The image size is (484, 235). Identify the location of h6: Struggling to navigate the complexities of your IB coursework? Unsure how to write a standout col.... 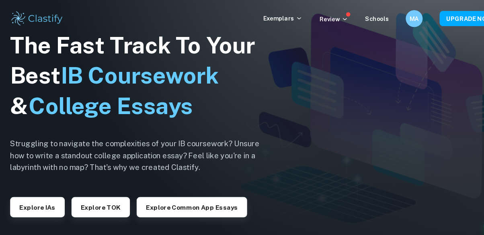
(134, 148).